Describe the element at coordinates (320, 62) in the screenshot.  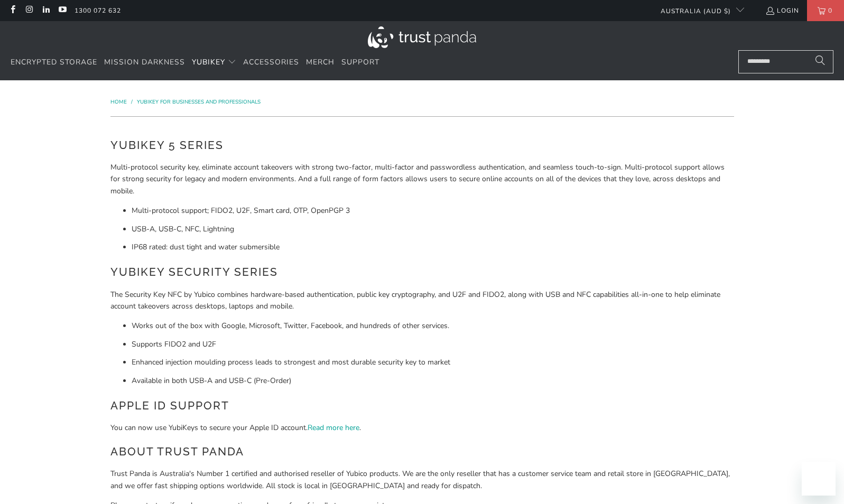
I see `a: Merch` at that location.